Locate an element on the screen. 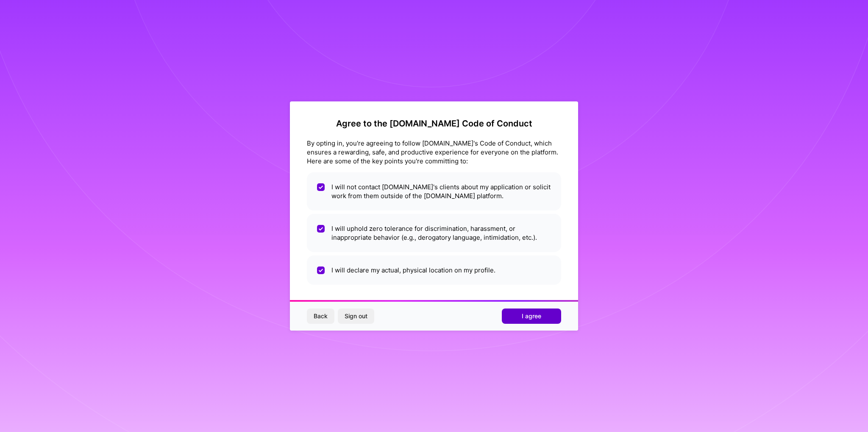  li: I will declare my actual, physical location on my profile. is located at coordinates (434, 270).